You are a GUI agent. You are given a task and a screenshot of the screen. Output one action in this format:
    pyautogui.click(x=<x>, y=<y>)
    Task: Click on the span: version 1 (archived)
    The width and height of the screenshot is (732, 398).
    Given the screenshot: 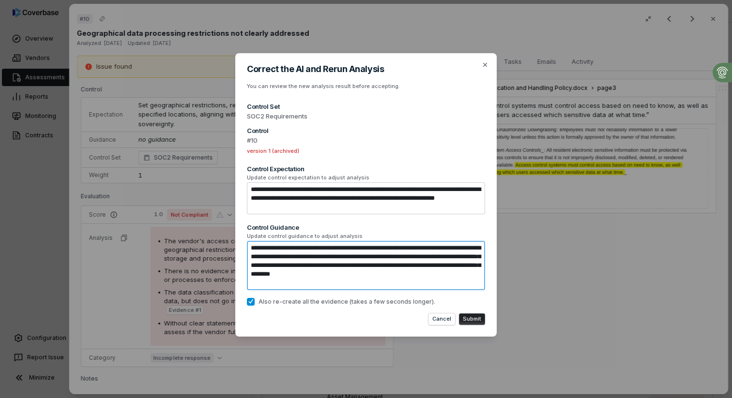 What is the action you would take?
    pyautogui.click(x=273, y=151)
    